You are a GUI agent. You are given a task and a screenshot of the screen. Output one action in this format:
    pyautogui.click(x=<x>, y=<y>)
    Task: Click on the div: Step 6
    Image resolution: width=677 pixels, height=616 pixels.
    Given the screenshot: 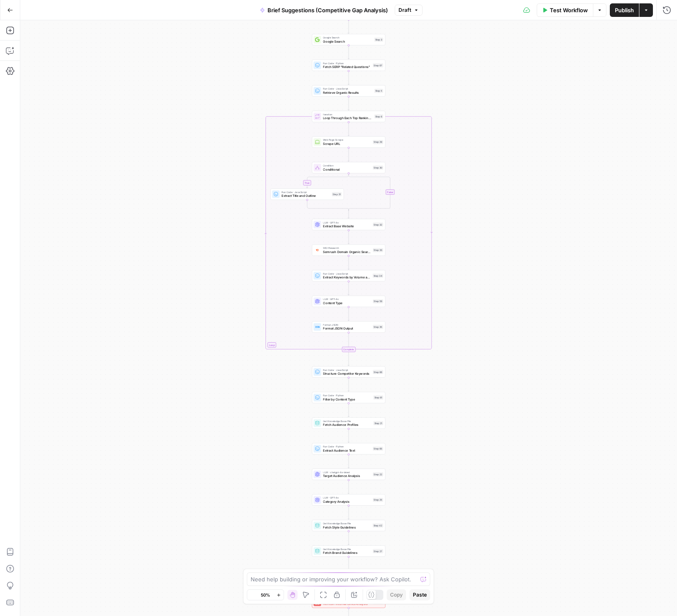 What is the action you would take?
    pyautogui.click(x=379, y=117)
    